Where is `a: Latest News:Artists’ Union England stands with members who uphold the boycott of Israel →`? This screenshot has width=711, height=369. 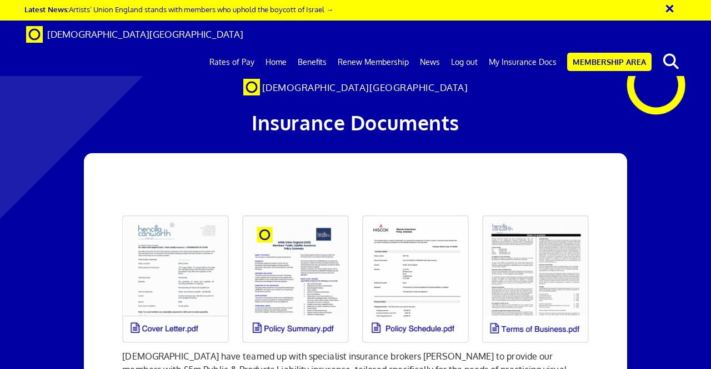
a: Latest News:Artists’ Union England stands with members who uphold the boycott of Israel → is located at coordinates (179, 9).